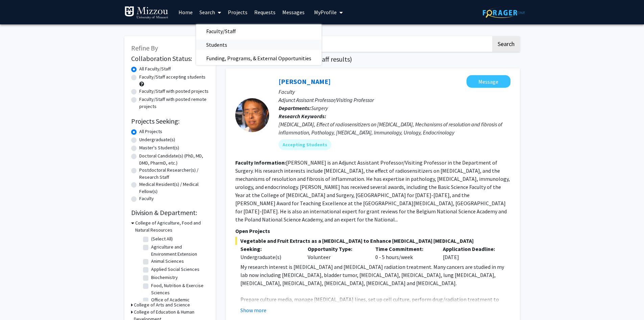 This screenshot has height=320, width=644. What do you see at coordinates (336, 249) in the screenshot?
I see `p: Opportunity Type:` at bounding box center [336, 249].